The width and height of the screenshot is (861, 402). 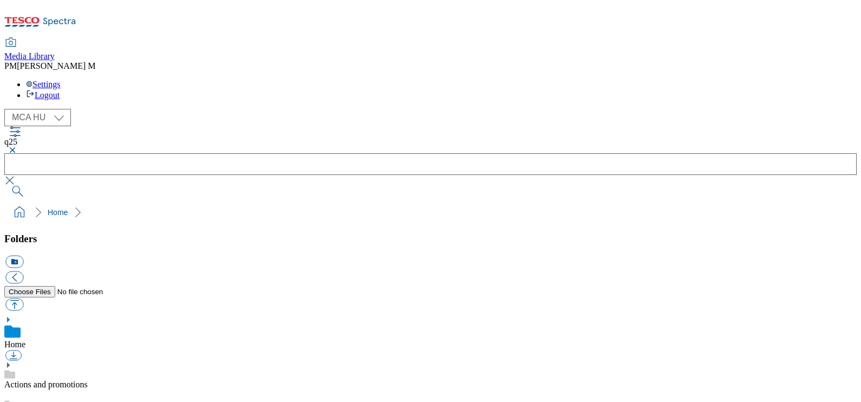 I want to click on a: Logout, so click(x=43, y=95).